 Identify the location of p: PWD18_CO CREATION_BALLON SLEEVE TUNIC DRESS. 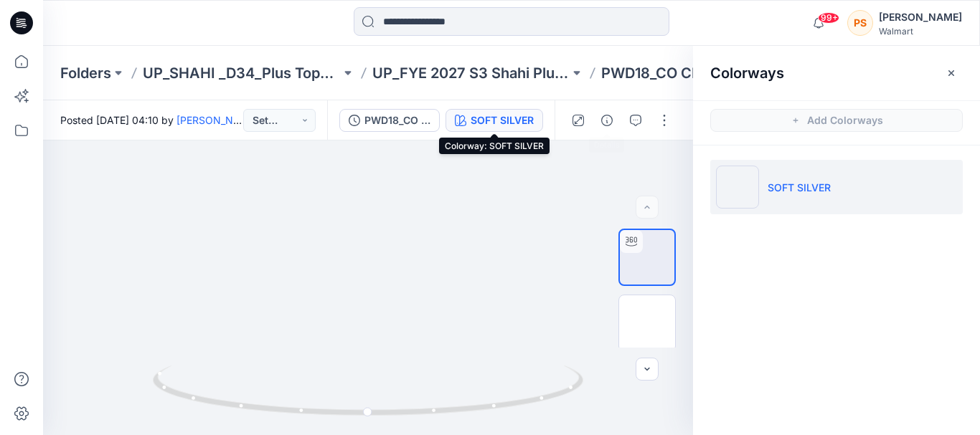
(701, 73).